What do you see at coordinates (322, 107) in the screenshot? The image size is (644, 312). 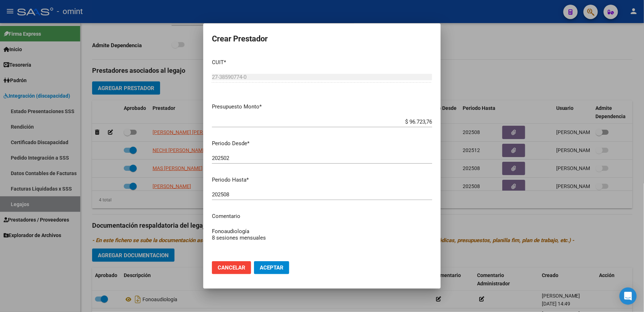 I see `p: Presupuesto Monto` at bounding box center [322, 107].